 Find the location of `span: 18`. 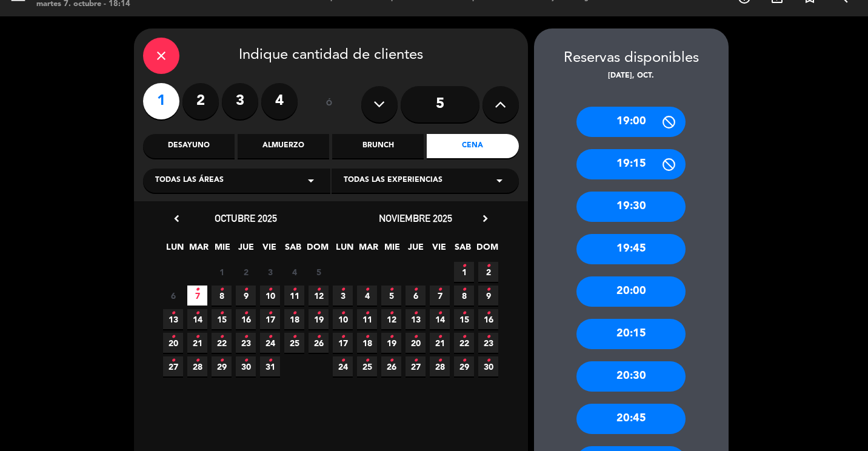

span: 18 is located at coordinates (294, 319).